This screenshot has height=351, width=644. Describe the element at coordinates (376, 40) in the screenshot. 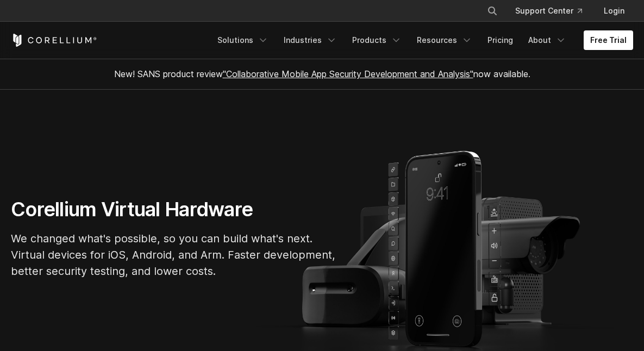

I see `a: Products` at that location.